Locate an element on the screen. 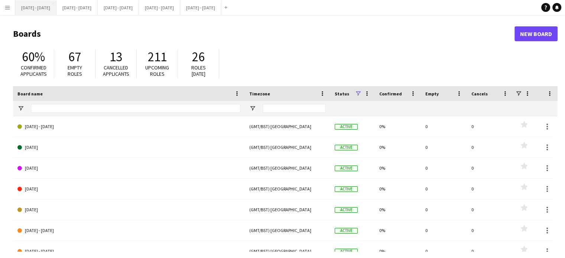  span: 67 is located at coordinates (75, 57).